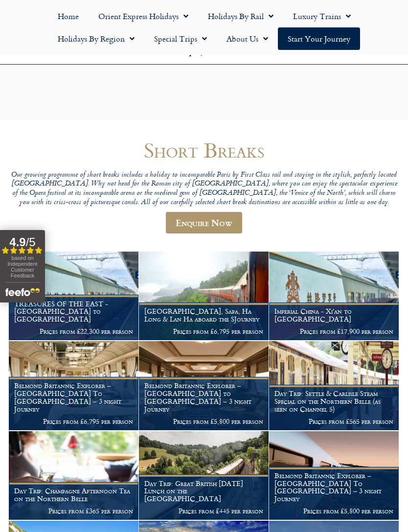  What do you see at coordinates (144, 16) in the screenshot?
I see `a: Orient Express Holidays` at bounding box center [144, 16].